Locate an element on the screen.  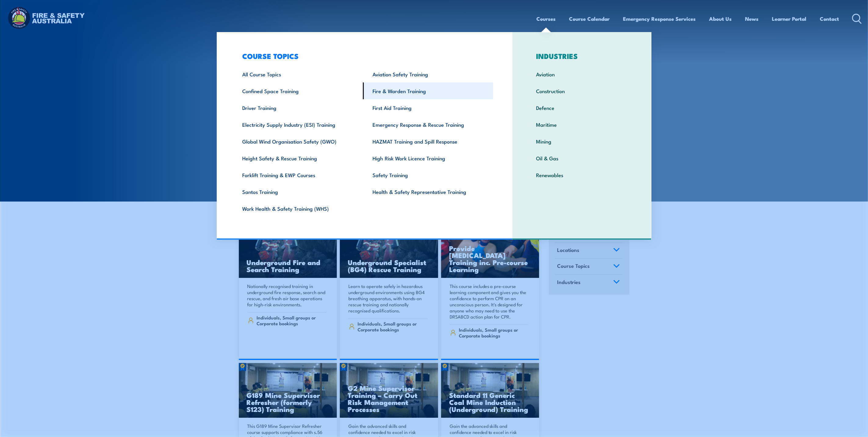
a: Electricity Supply Industry (ESI) Training is located at coordinates (298, 124).